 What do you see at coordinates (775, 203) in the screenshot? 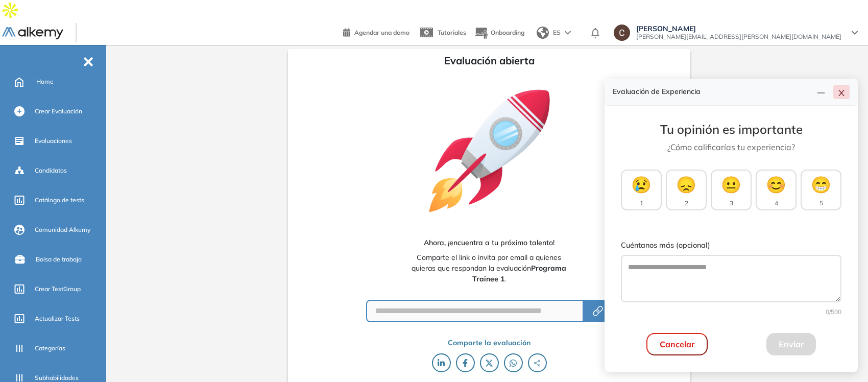
I see `span: 4` at bounding box center [775, 203].